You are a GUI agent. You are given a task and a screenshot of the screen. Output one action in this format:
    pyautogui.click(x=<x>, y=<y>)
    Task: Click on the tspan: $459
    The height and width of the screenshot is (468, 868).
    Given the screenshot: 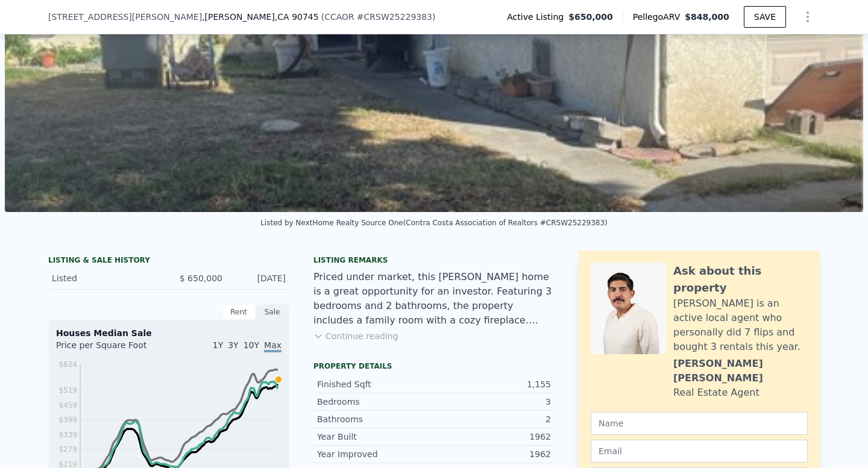 What is the action you would take?
    pyautogui.click(x=68, y=405)
    